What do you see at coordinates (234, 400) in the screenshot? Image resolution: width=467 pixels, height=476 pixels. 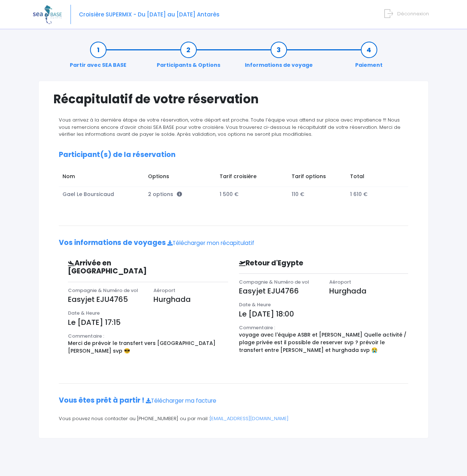 I see `h2: Vous êtes prêt à partir !` at bounding box center [234, 400].